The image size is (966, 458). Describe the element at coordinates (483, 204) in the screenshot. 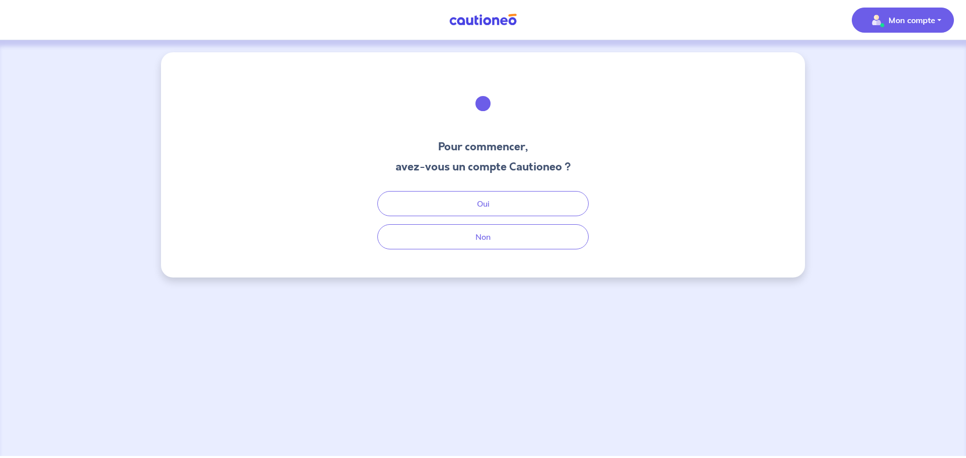

I see `button: Oui` at that location.